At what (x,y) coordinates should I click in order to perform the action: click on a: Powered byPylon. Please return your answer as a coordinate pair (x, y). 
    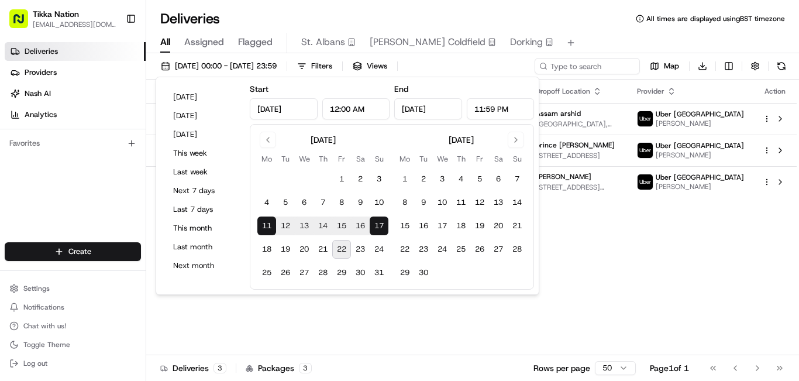
    Looking at the image, I should click on (112, 263).